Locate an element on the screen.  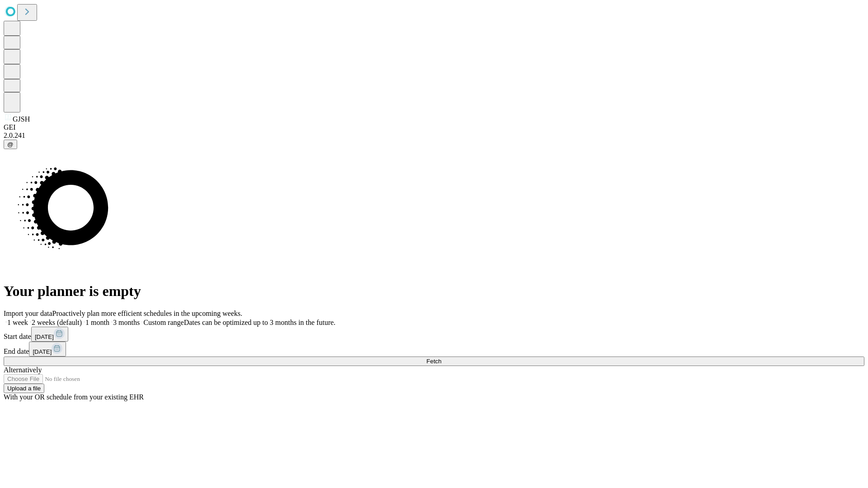
span: 2 weeks (default) is located at coordinates (57, 322).